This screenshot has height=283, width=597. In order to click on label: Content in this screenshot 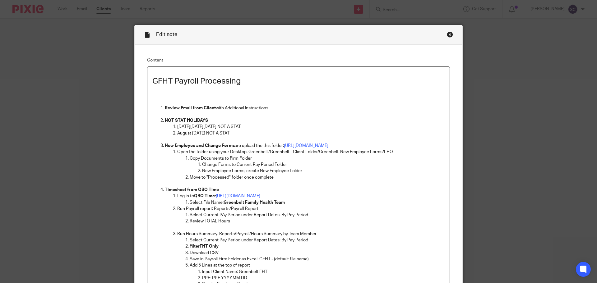, I will do `click(299, 60)`.